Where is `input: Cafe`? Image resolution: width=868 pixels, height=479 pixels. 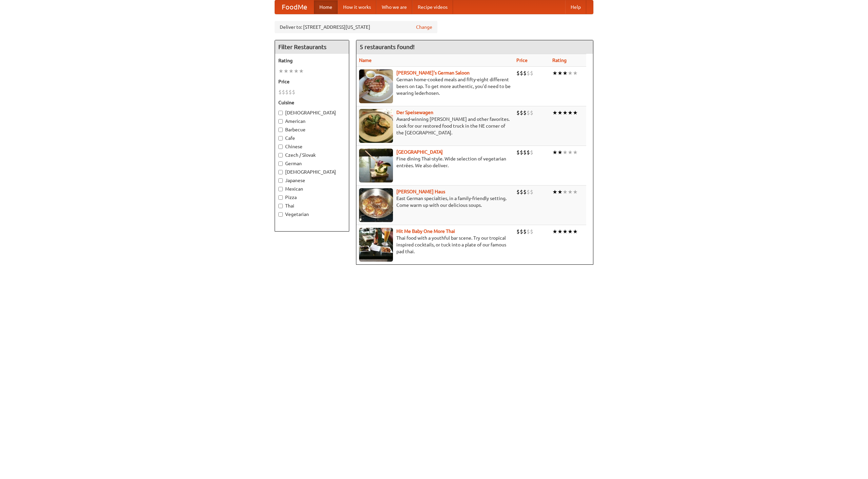
input: Cafe is located at coordinates (280, 138).